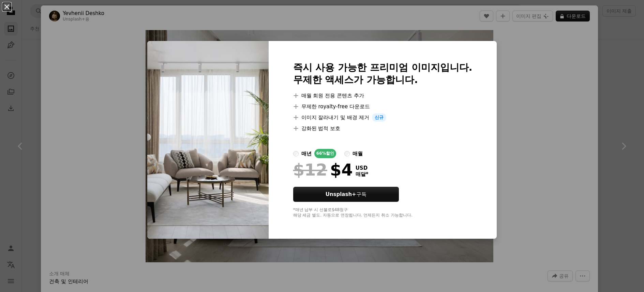 The height and width of the screenshot is (292, 644). I want to click on img: premium_photo-1670360414483-64e6d9ba9038, so click(208, 139).